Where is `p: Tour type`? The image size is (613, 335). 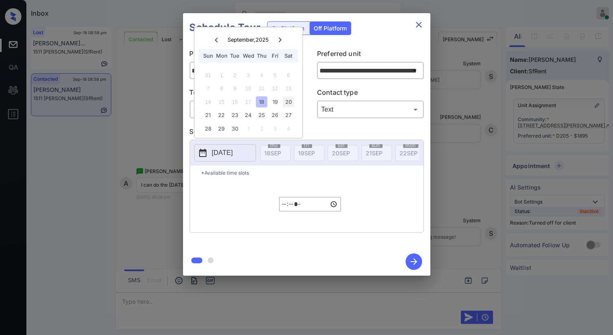 p: Tour type is located at coordinates (243, 94).